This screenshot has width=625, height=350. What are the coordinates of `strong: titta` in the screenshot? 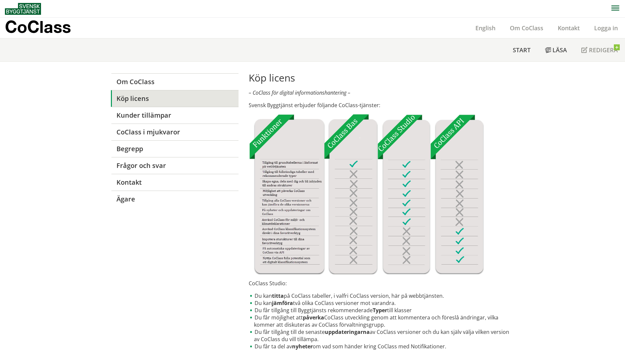 It's located at (278, 295).